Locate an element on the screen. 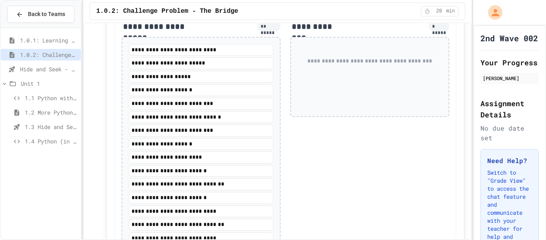 This screenshot has height=240, width=546. span: min is located at coordinates (451, 11).